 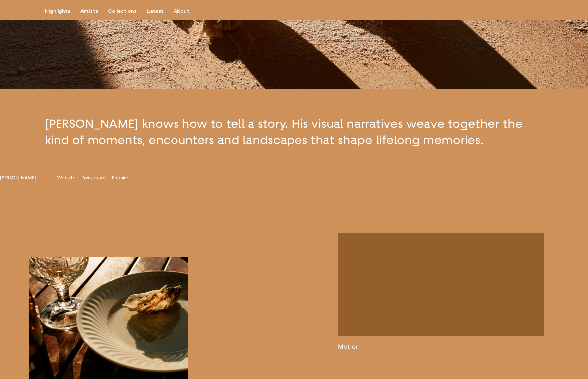 What do you see at coordinates (89, 12) in the screenshot?
I see `div: Artists` at bounding box center [89, 12].